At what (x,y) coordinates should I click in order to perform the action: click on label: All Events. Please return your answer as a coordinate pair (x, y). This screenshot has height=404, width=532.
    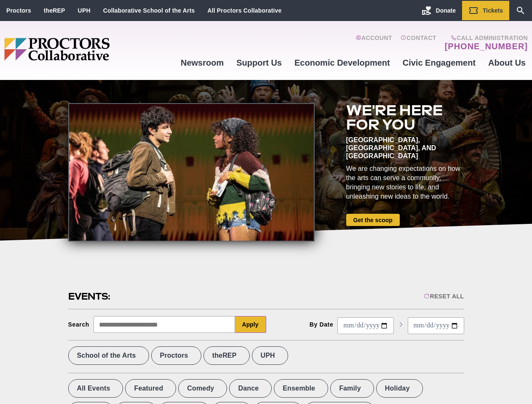
    Looking at the image, I should click on (96, 389).